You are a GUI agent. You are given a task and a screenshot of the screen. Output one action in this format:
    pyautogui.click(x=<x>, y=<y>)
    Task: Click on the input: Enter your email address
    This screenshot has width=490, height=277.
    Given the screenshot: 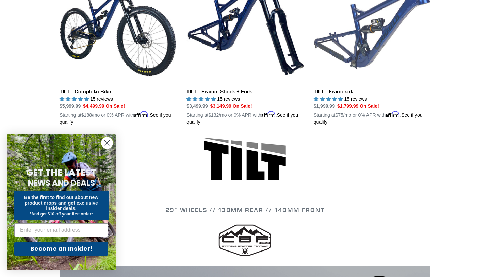 What is the action you would take?
    pyautogui.click(x=61, y=230)
    